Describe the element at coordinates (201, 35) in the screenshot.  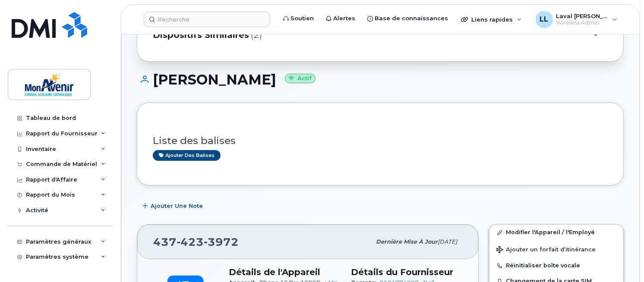
I see `span: Dispositifs Similaires` at that location.